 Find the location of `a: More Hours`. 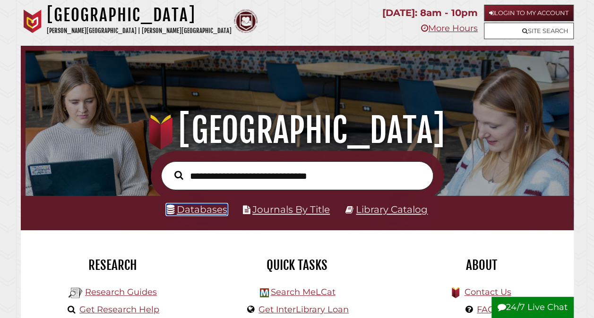

a: More Hours is located at coordinates (449, 28).